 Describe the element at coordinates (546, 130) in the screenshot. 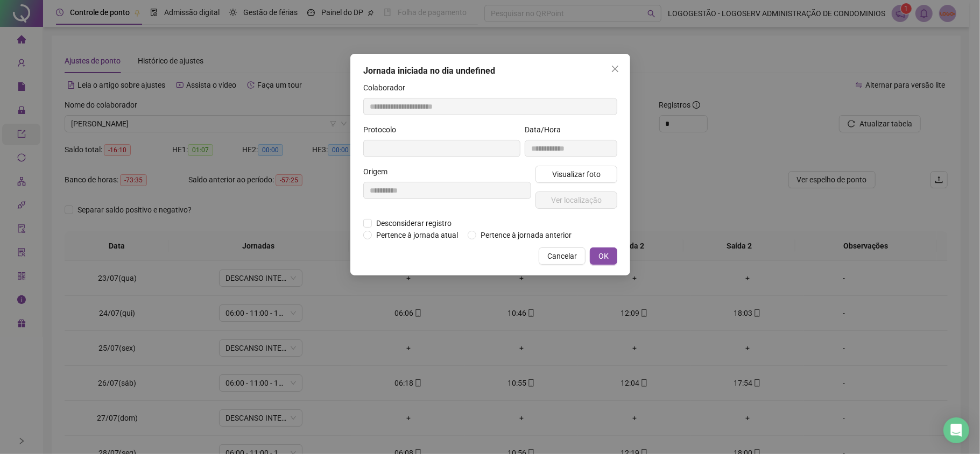

I see `label: Data/Hora` at that location.